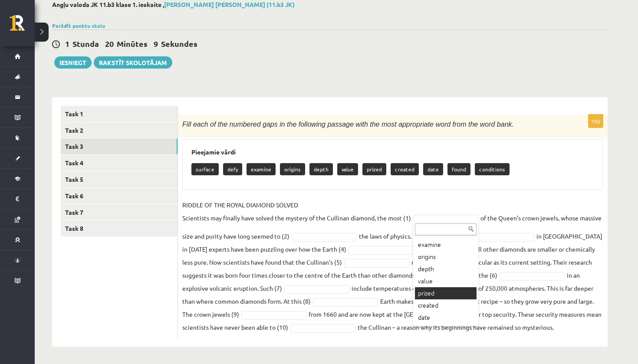  What do you see at coordinates (446, 281) in the screenshot?
I see `div: value` at bounding box center [446, 281].